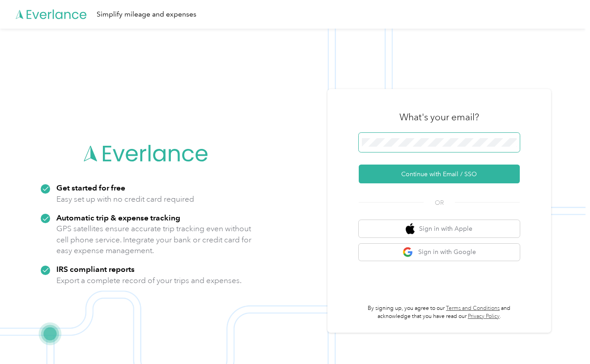  What do you see at coordinates (473, 308) in the screenshot?
I see `a: Terms and Conditions` at bounding box center [473, 308].